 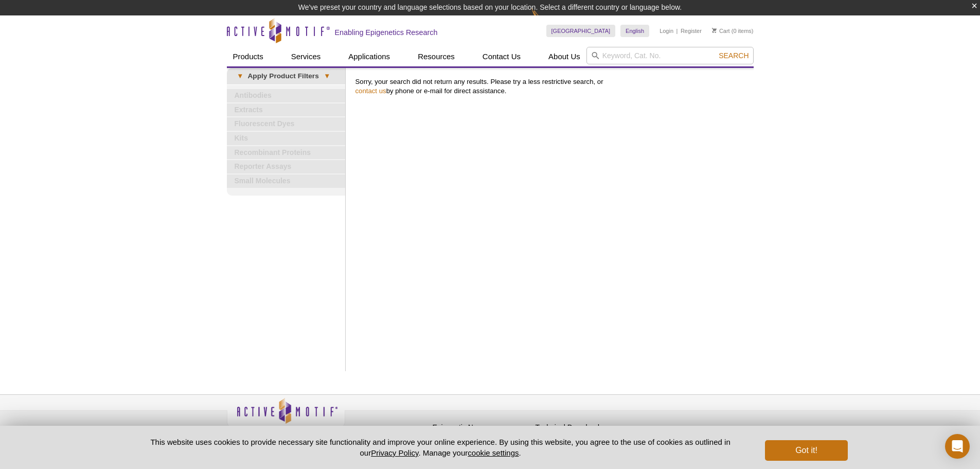 I want to click on a: Contact Us, so click(x=502, y=56).